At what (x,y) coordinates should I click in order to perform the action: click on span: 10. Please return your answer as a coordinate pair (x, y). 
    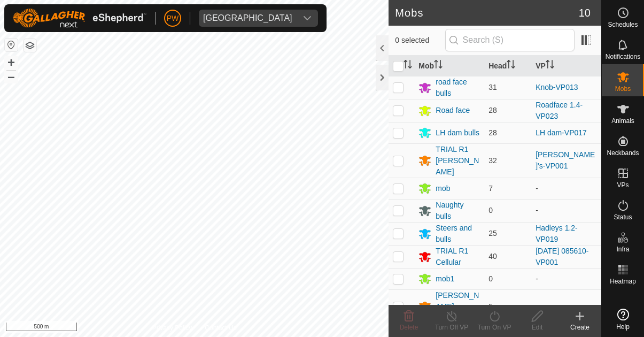
    Looking at the image, I should click on (584, 13).